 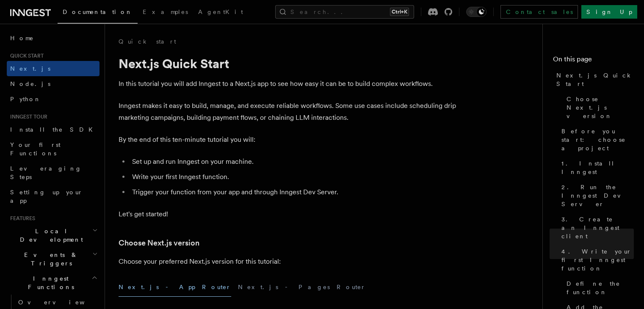 I want to click on a: Setting up your app, so click(x=53, y=197).